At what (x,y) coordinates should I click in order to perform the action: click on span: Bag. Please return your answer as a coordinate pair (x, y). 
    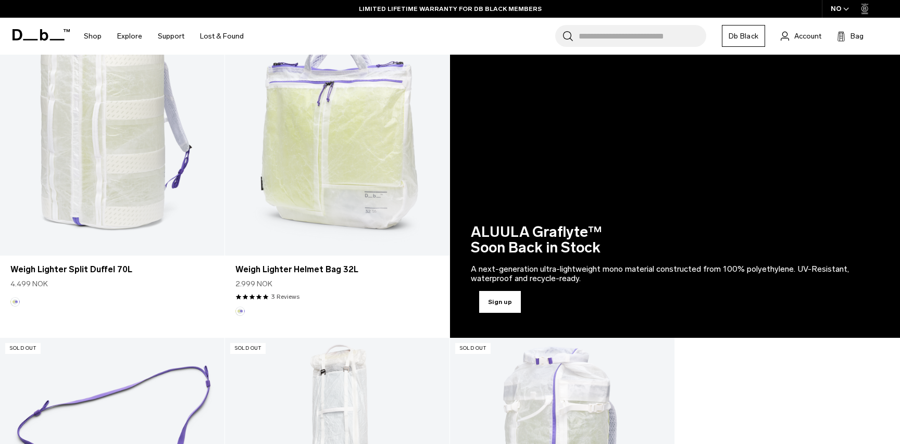
    Looking at the image, I should click on (857, 36).